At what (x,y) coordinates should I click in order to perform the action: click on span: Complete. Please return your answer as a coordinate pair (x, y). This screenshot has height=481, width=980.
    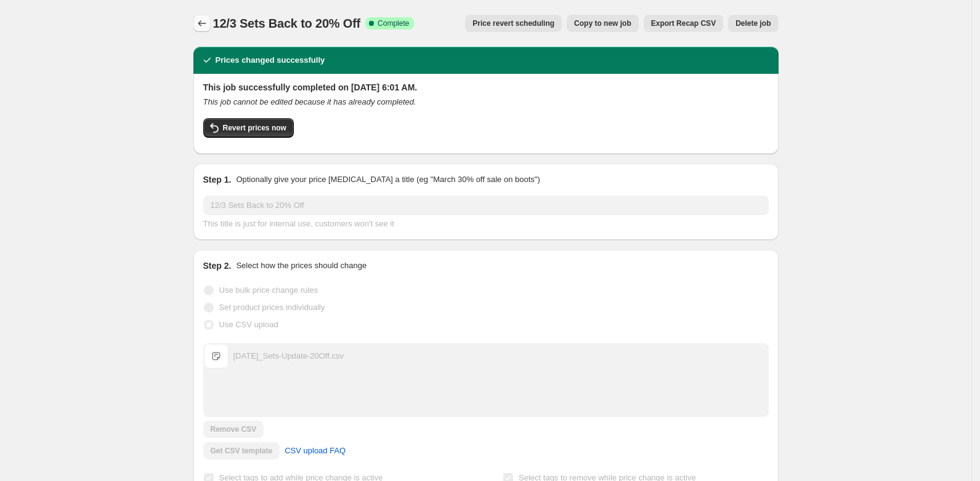
    Looking at the image, I should click on (393, 23).